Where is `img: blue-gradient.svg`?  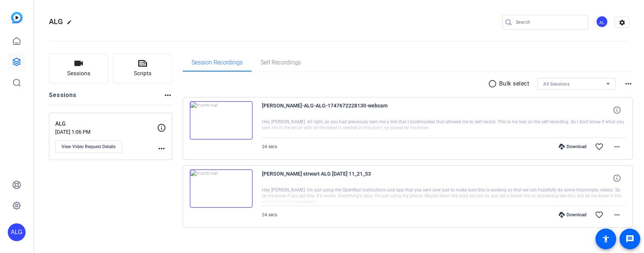 img: blue-gradient.svg is located at coordinates (17, 17).